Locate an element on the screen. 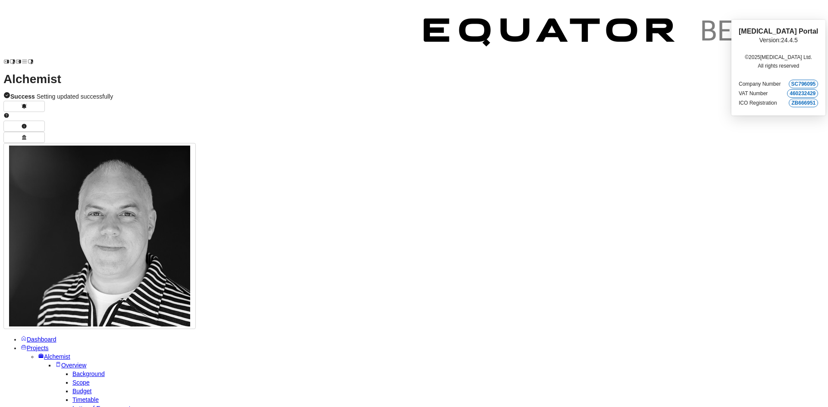 The image size is (828, 407). a: Scope is located at coordinates (81, 383).